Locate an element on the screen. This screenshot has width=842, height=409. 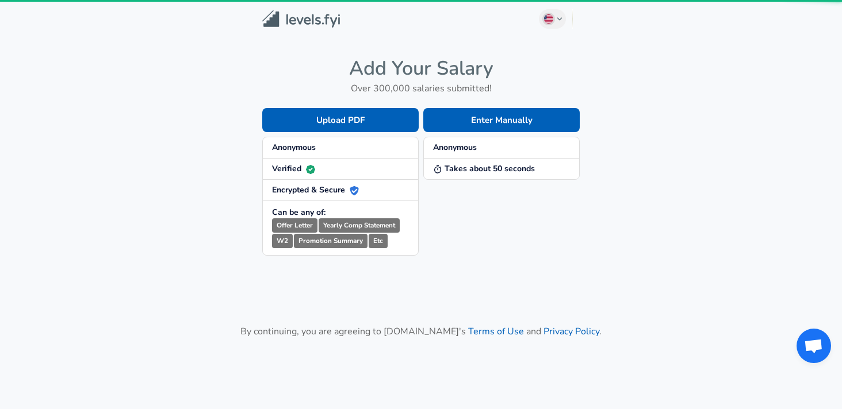
strong: Takes about 50 seconds is located at coordinates (484, 168).